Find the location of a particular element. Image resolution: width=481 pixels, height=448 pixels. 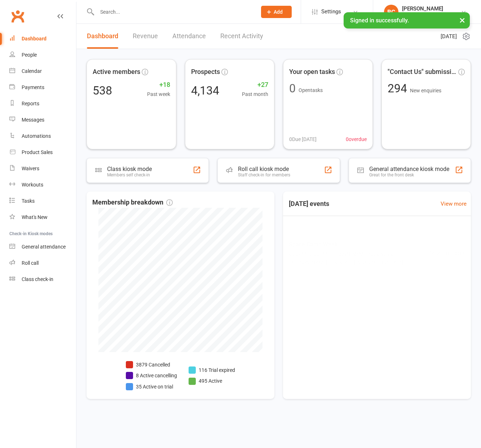

div: Roll call is located at coordinates (30, 263).